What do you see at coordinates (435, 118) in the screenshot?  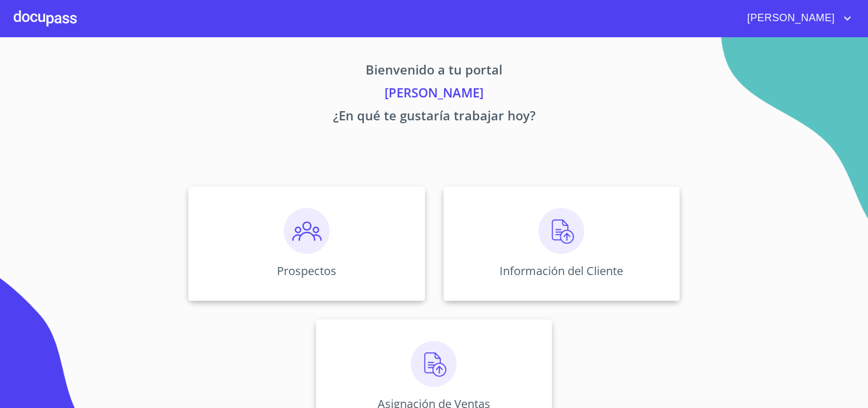 I see `p: ¿En qué te gustaría trabajar hoy?` at bounding box center [435, 118].